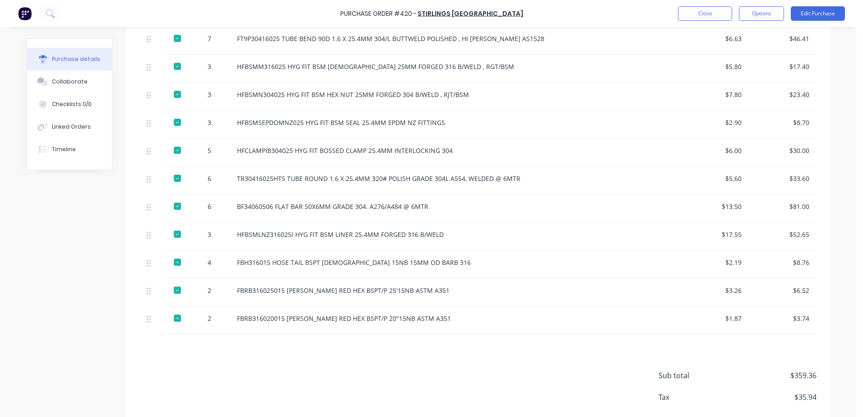  I want to click on div: $7.80, so click(715, 94).